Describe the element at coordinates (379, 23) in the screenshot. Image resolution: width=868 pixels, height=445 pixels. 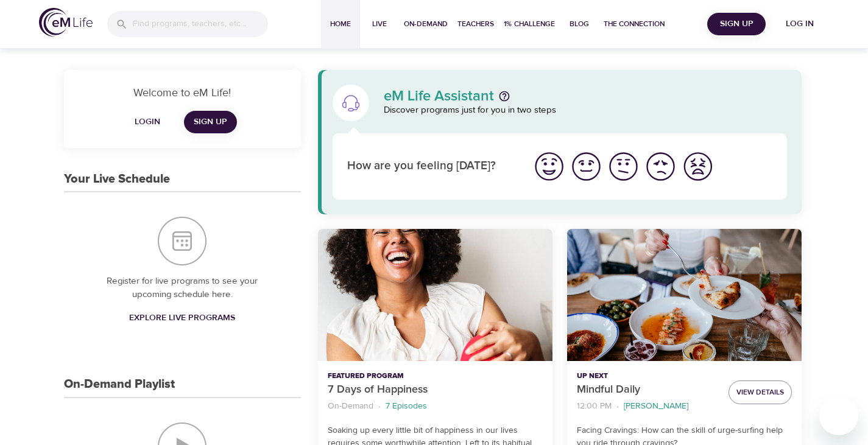
I see `span: Live` at that location.